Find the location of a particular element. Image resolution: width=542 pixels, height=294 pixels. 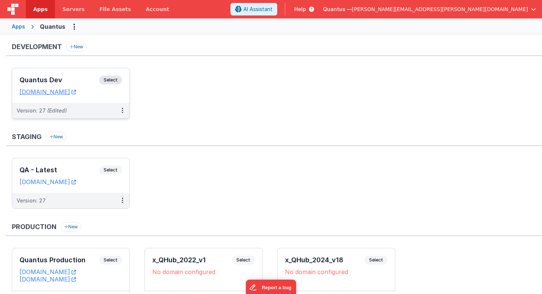

h3: Quantus Production is located at coordinates (59, 260).